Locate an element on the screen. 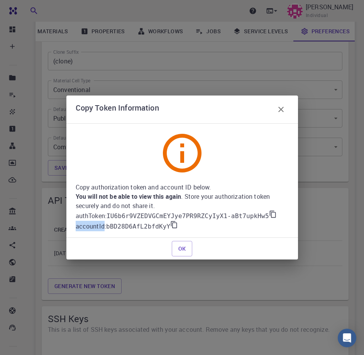  button: OK is located at coordinates (182, 248).